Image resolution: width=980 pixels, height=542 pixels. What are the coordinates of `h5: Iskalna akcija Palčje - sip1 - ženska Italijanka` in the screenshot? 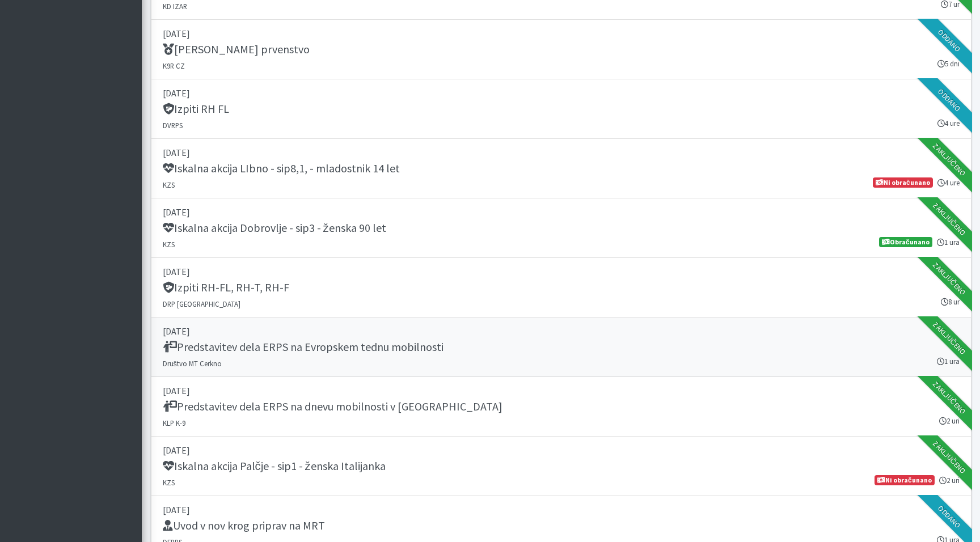 It's located at (274, 467).